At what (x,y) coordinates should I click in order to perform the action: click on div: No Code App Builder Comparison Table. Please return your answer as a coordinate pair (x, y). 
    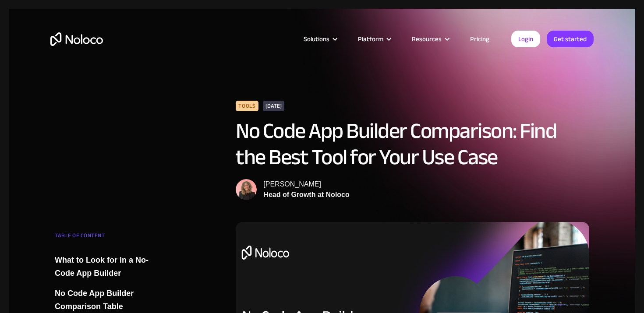
    Looking at the image, I should click on (108, 300).